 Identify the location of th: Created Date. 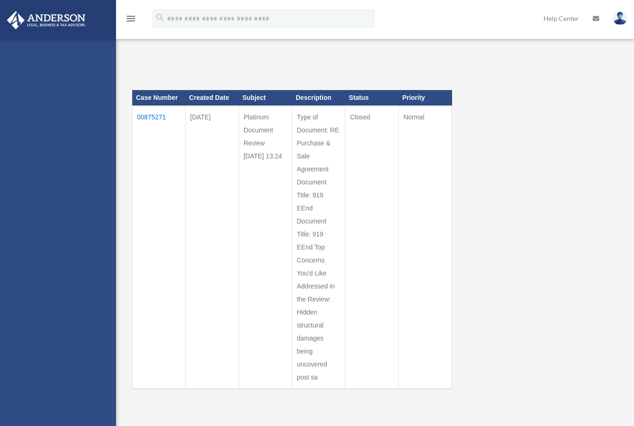
(212, 98).